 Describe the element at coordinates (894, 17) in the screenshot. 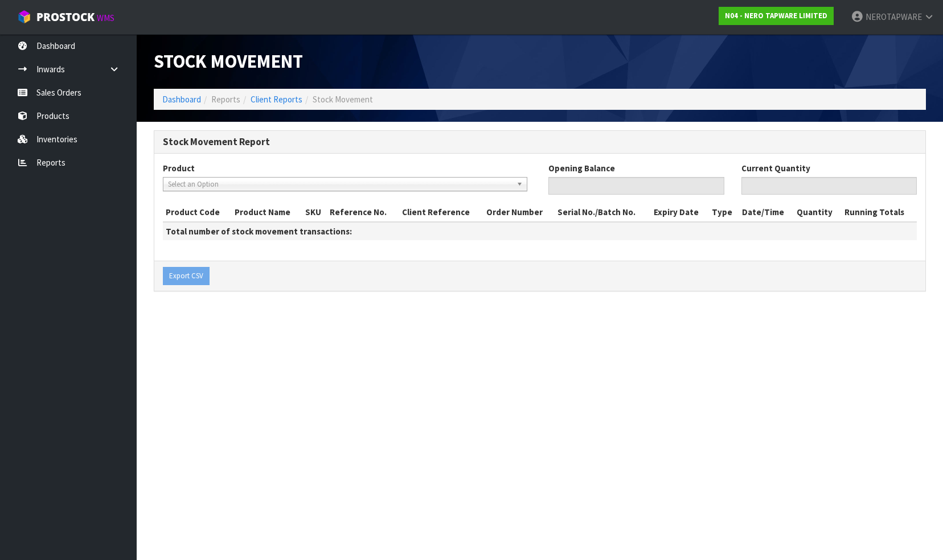

I see `span: NEROTAPWARE` at that location.